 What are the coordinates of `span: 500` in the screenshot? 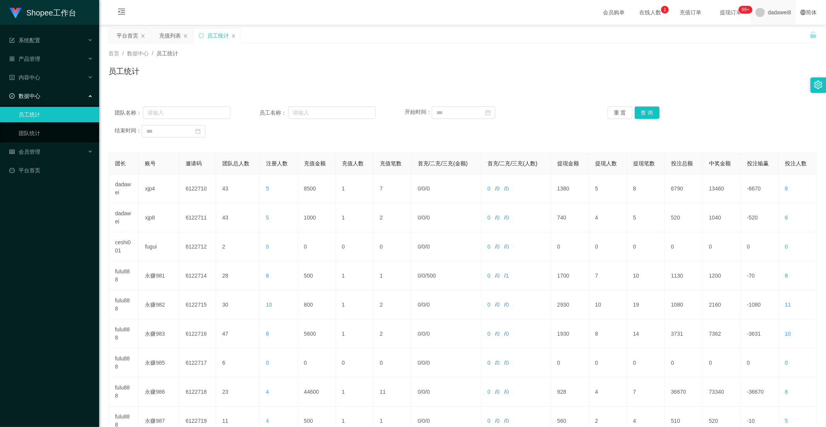 It's located at (431, 276).